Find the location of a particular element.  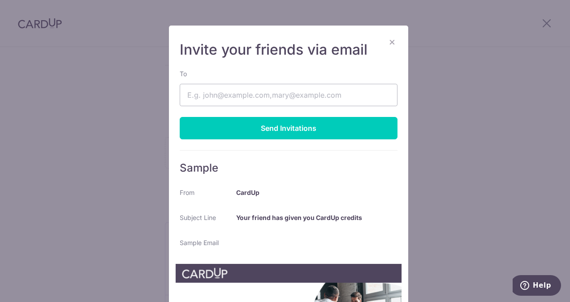

input: E.g. john@example.com,mary@example.com is located at coordinates (289, 95).